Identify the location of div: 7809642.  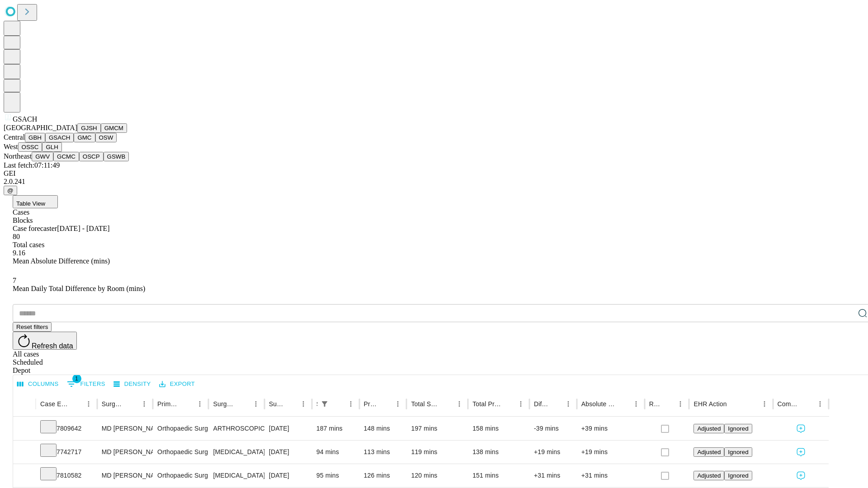
(66, 428).